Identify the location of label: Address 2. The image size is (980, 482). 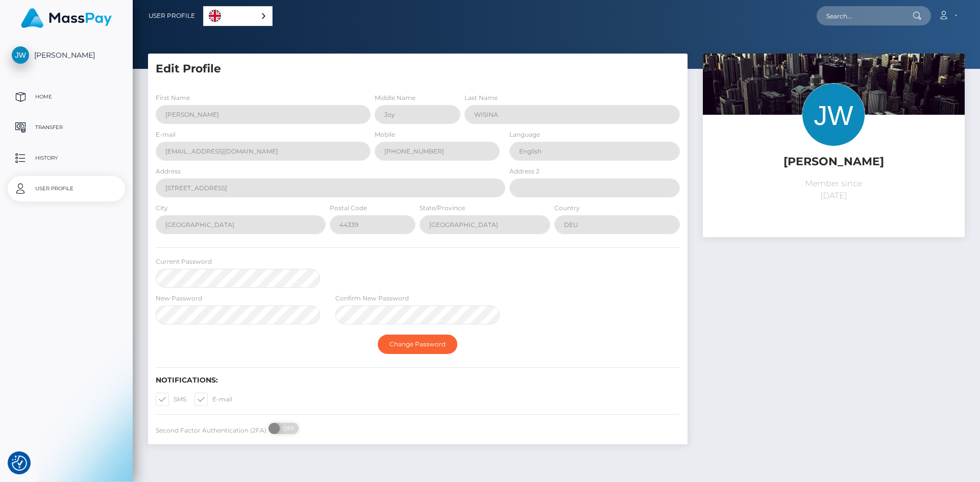
(524, 171).